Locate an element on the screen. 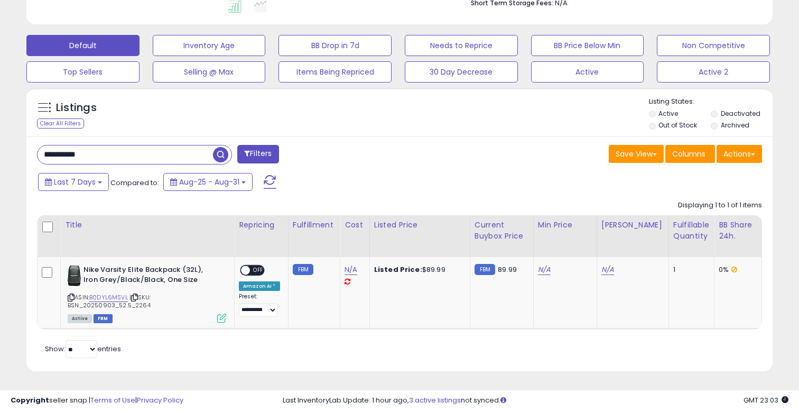 This screenshot has width=799, height=411. div: Fulfillable Quantity is located at coordinates (691, 230).